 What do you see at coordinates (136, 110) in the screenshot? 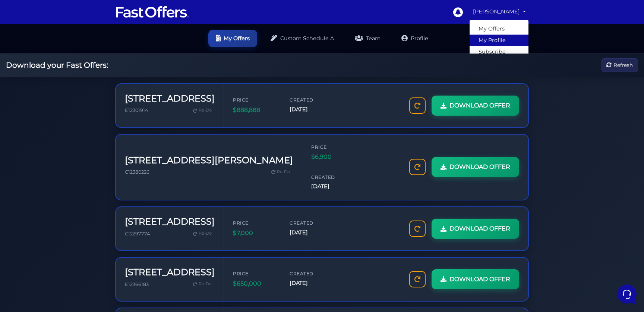
I see `span: E12301914` at bounding box center [136, 110].